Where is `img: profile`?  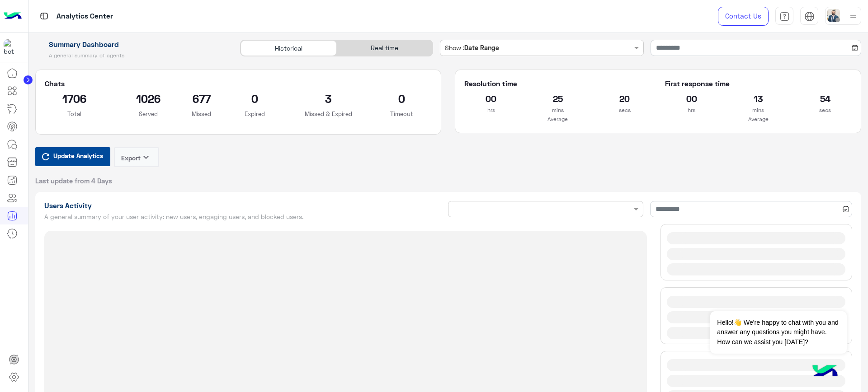
img: profile is located at coordinates (854, 16).